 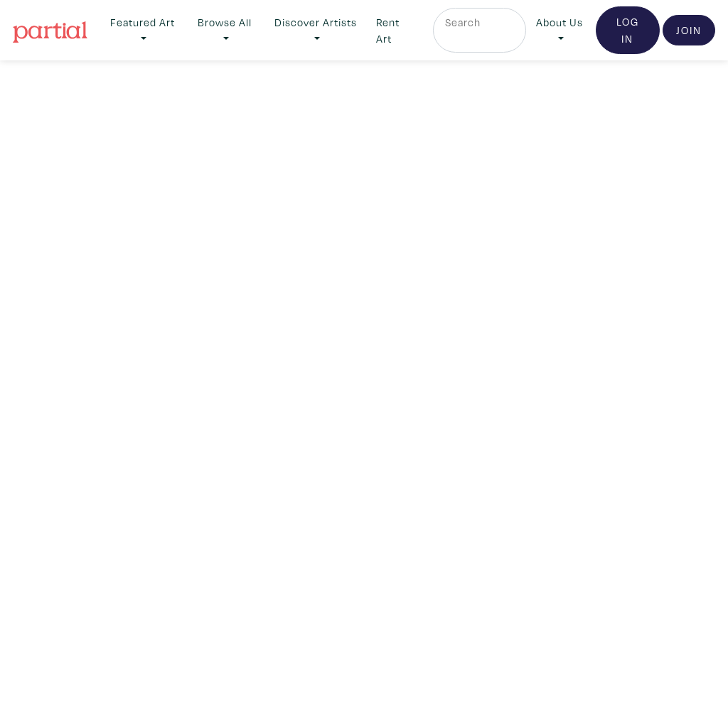 I want to click on a: Rent Art, so click(x=396, y=31).